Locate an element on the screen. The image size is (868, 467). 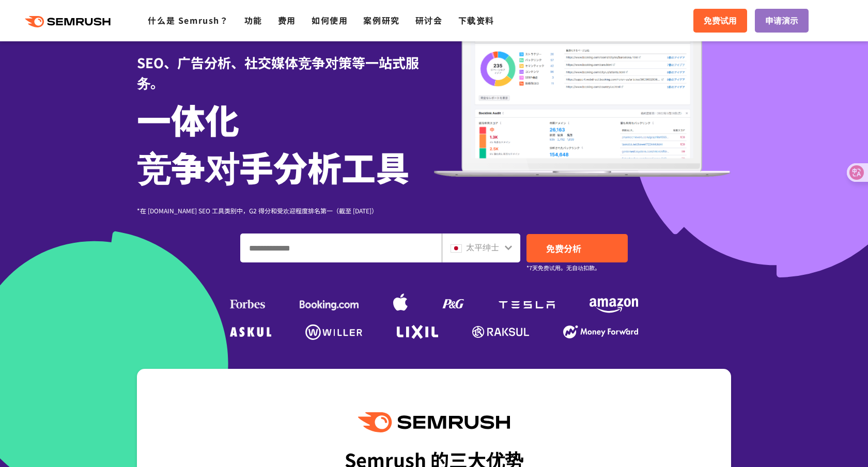
font: 免费试用 is located at coordinates (720, 20).